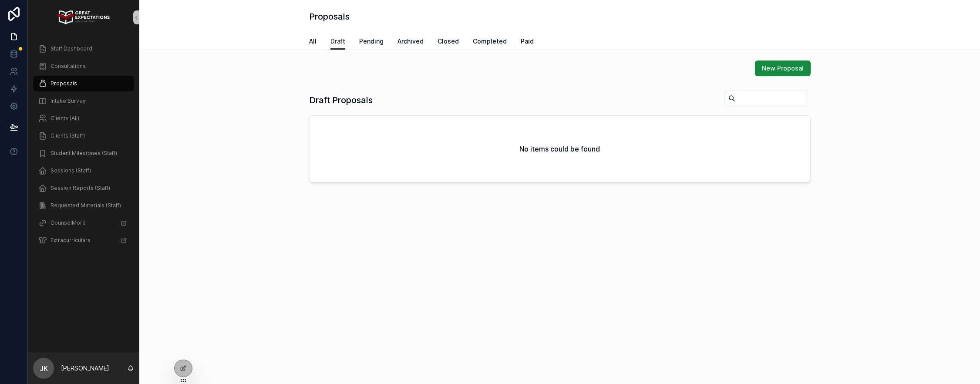 This screenshot has height=384, width=980. What do you see at coordinates (410, 41) in the screenshot?
I see `span: Archived` at bounding box center [410, 41].